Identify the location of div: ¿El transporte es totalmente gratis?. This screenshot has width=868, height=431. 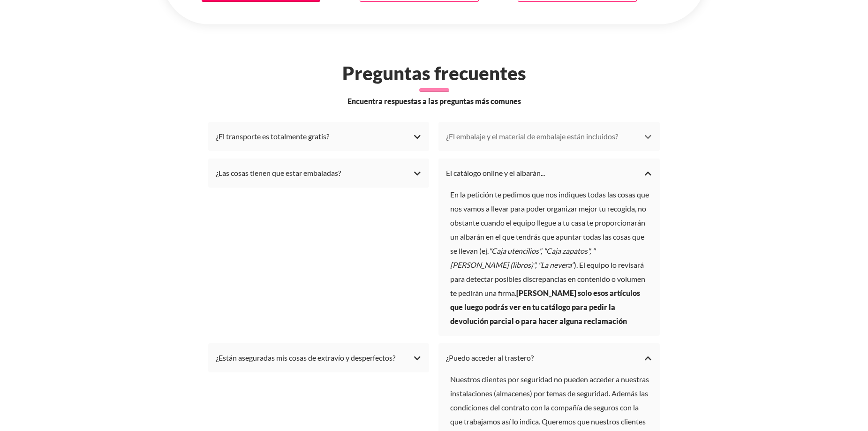
(319, 137).